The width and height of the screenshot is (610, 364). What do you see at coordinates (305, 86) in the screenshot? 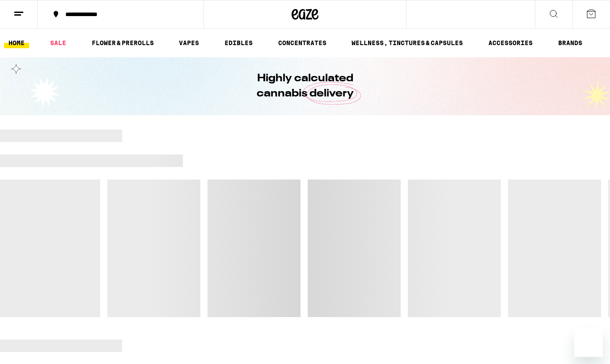
I see `h1: Highly calculated cannabis delivery` at bounding box center [305, 86].